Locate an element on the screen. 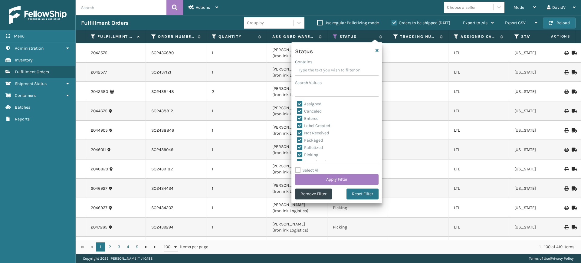  img: logo is located at coordinates (38, 15).